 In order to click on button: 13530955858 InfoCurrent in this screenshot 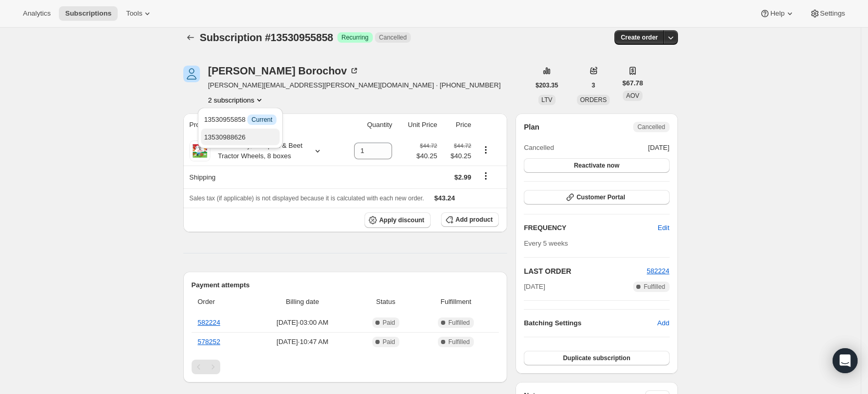, I will do `click(240, 119)`.